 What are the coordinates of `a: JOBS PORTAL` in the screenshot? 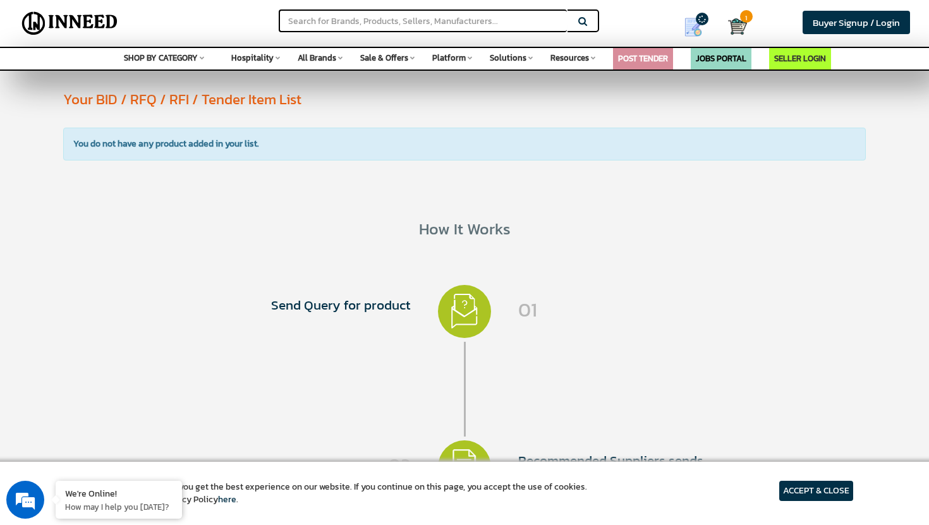 It's located at (721, 58).